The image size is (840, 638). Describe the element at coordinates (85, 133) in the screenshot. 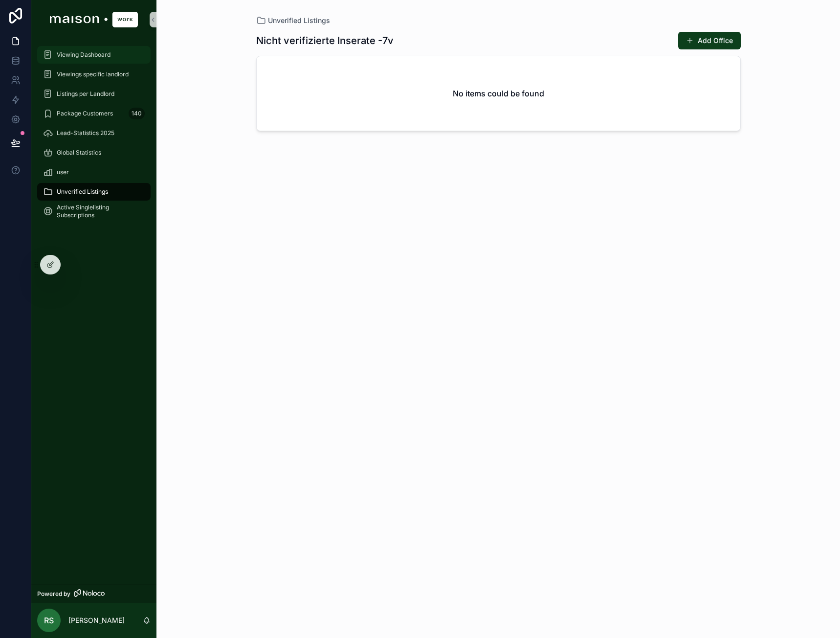

I see `span: Lead-Statistics 2025` at that location.